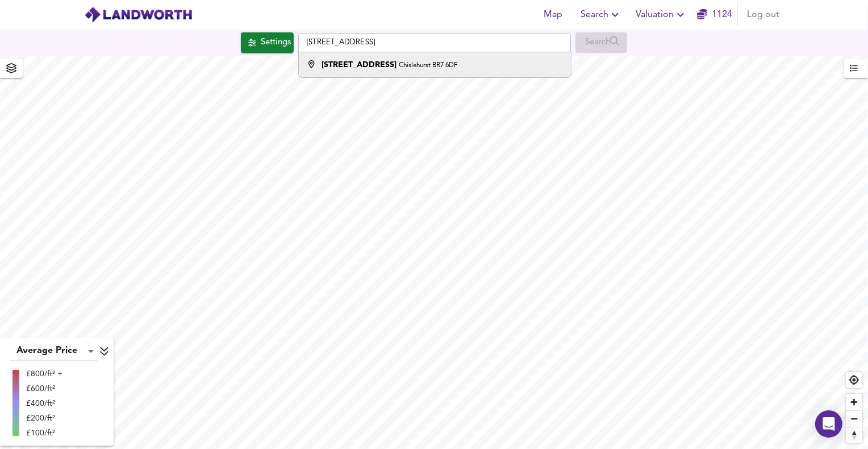 This screenshot has width=868, height=449. I want to click on button: 1124, so click(714, 15).